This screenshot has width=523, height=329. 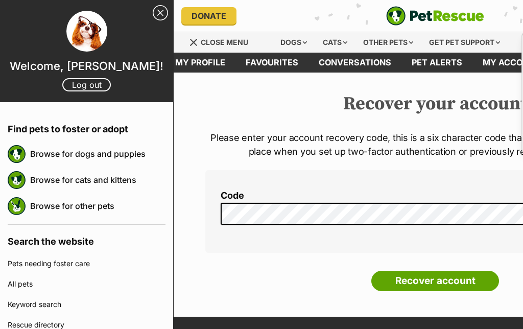 I want to click on img: profile image, so click(x=87, y=31).